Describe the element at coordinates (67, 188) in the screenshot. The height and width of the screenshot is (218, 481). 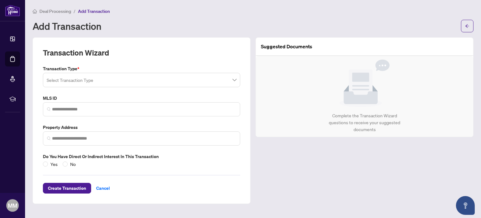
I see `span: Create Transaction` at that location.